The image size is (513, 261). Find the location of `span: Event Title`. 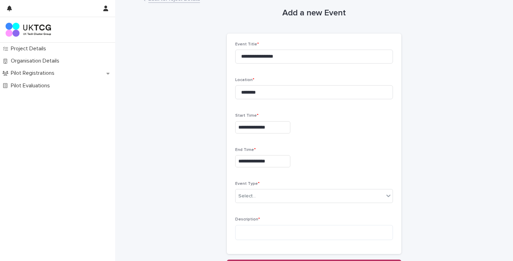

span: Event Title is located at coordinates (247, 44).